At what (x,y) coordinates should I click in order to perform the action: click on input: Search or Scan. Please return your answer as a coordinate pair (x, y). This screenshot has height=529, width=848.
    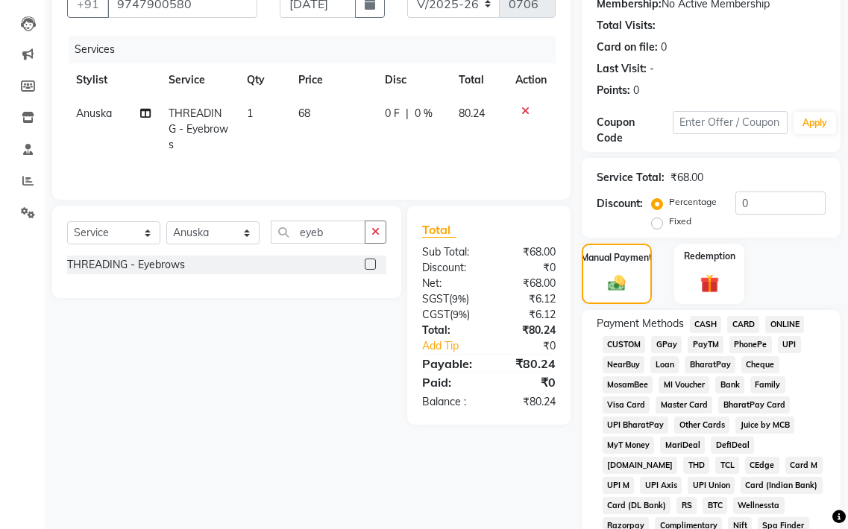
    Looking at the image, I should click on (318, 232).